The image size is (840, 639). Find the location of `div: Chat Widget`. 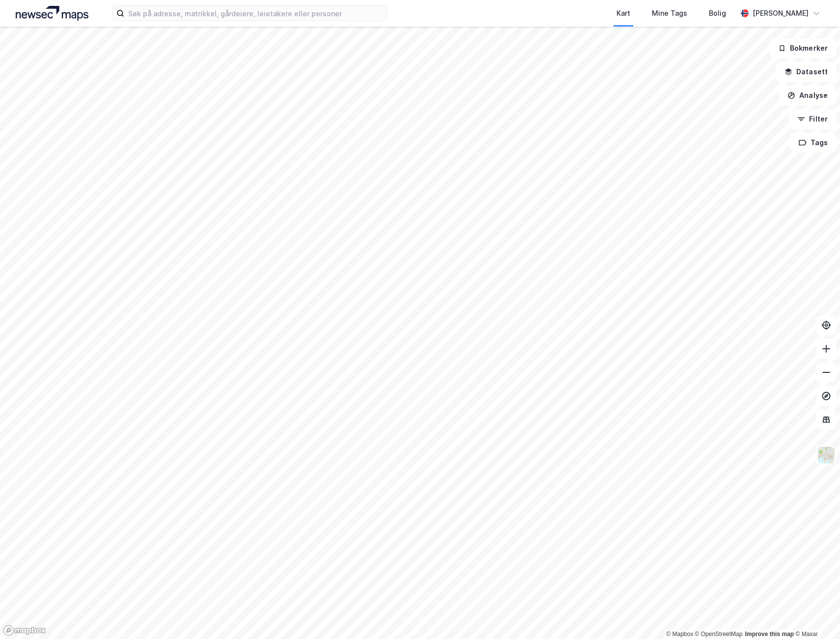

div: Chat Widget is located at coordinates (816, 615).